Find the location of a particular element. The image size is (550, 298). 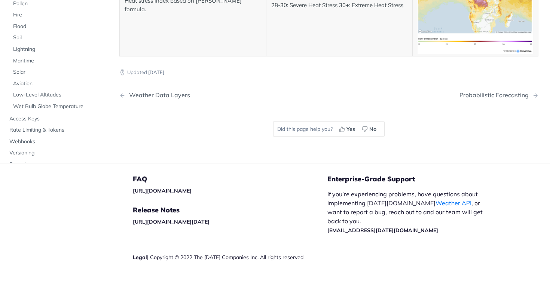

span: Lightning is located at coordinates (57, 49).